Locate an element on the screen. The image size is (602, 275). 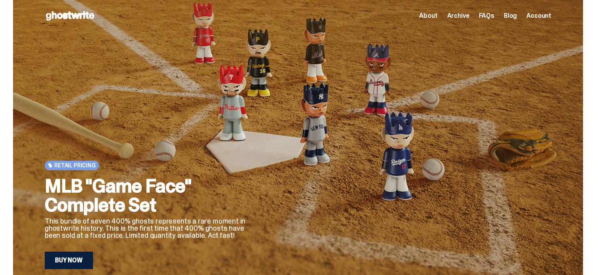
h2: MLB "Game Face" Complete Set is located at coordinates (148, 195).